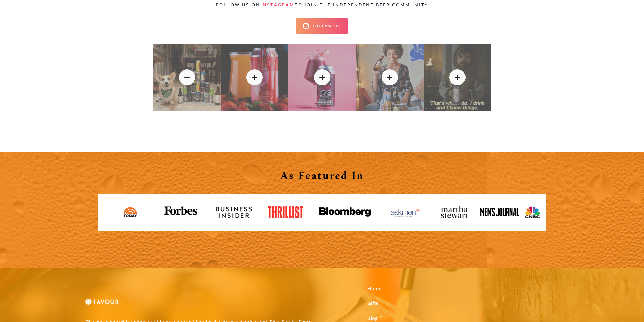  Describe the element at coordinates (372, 318) in the screenshot. I see `a: Blog` at that location.